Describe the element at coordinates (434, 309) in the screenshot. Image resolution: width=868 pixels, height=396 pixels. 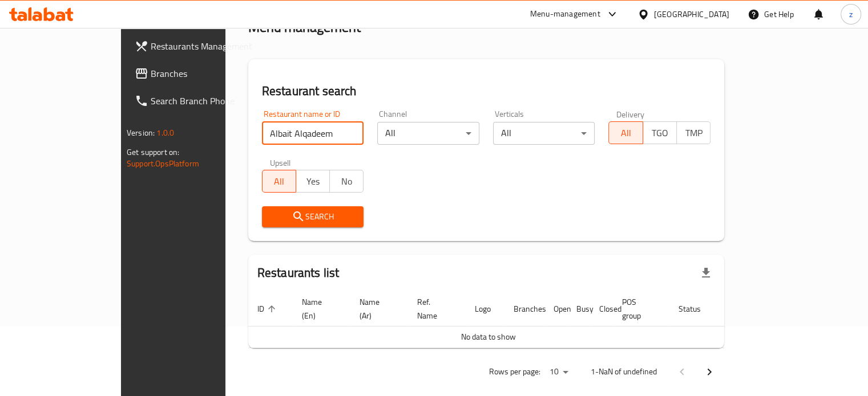
I see `span: Ref. Name` at that location.